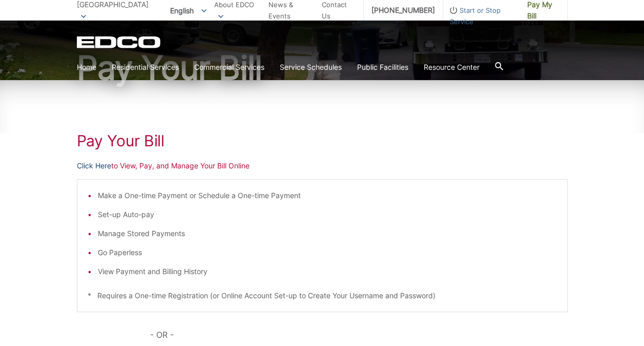 The width and height of the screenshot is (644, 346). I want to click on p: * Requires a One-time Registration (or Online Account Set-up to Create Your Username and Password), so click(322, 296).